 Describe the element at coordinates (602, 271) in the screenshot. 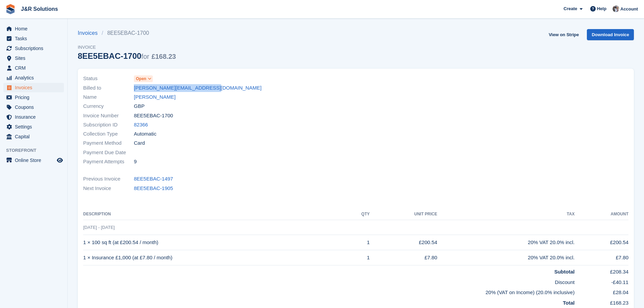

I see `td: £208.34` at that location.